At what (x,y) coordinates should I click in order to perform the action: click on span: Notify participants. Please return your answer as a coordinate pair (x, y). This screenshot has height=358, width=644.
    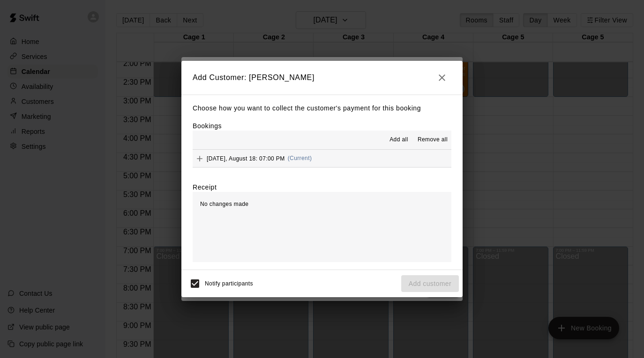
    Looking at the image, I should click on (229, 284).